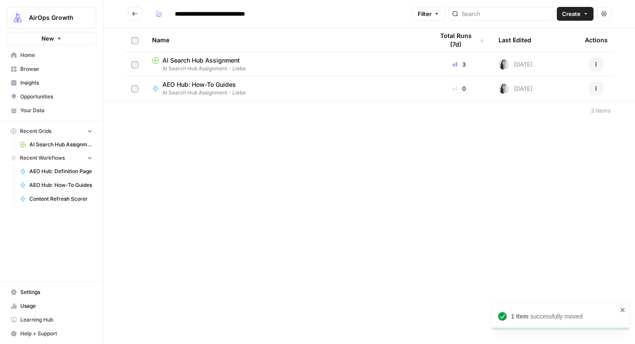 This screenshot has width=635, height=344. I want to click on button: Workspace: AirOps Growth, so click(51, 18).